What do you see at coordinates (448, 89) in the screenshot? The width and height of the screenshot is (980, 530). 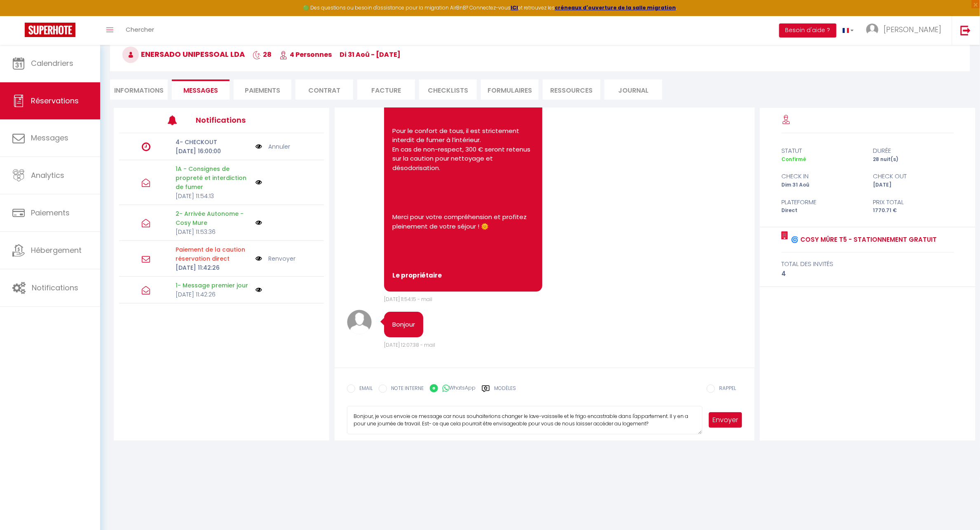 I see `li: CHECKLISTS` at bounding box center [448, 89].